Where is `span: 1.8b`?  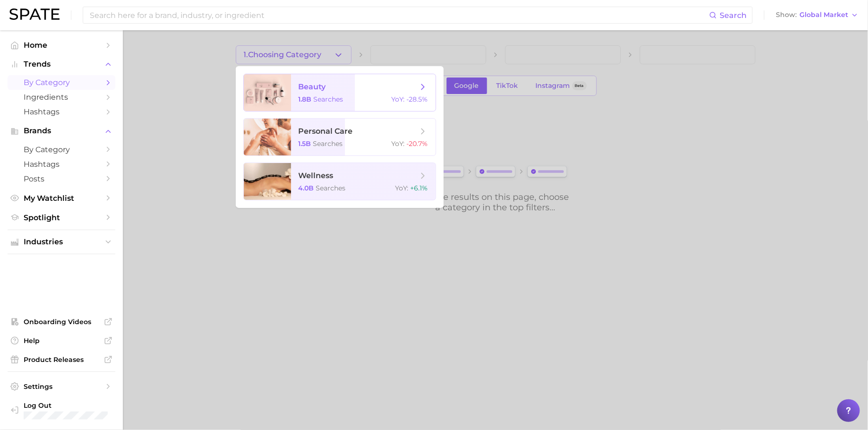
span: 1.8b is located at coordinates (305, 99).